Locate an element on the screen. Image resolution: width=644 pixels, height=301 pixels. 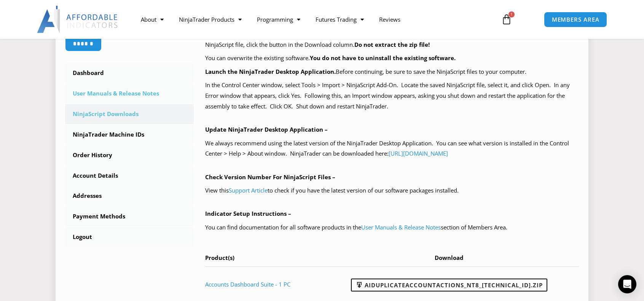
p: In the Control Center window, select Tools > Import > NinjaScript Add-On. Locate the saved NinjaS... is located at coordinates (392, 96).